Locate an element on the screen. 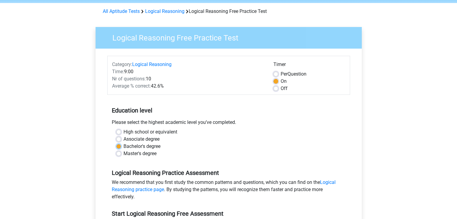 Image resolution: width=457 pixels, height=219 pixels. label: Question is located at coordinates (294, 74).